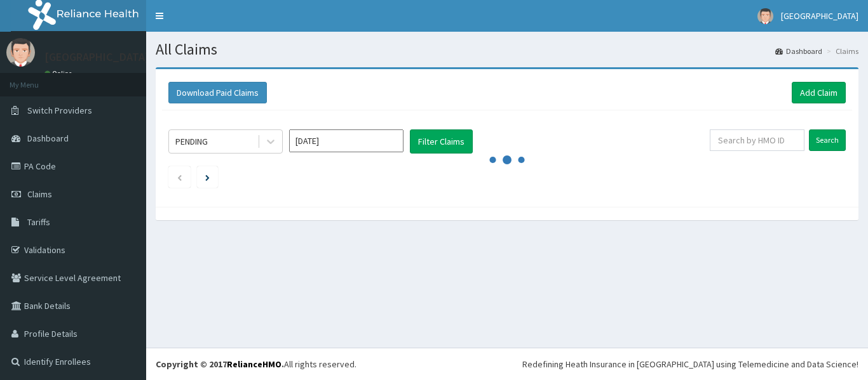 The image size is (868, 380). I want to click on a: Online, so click(59, 74).